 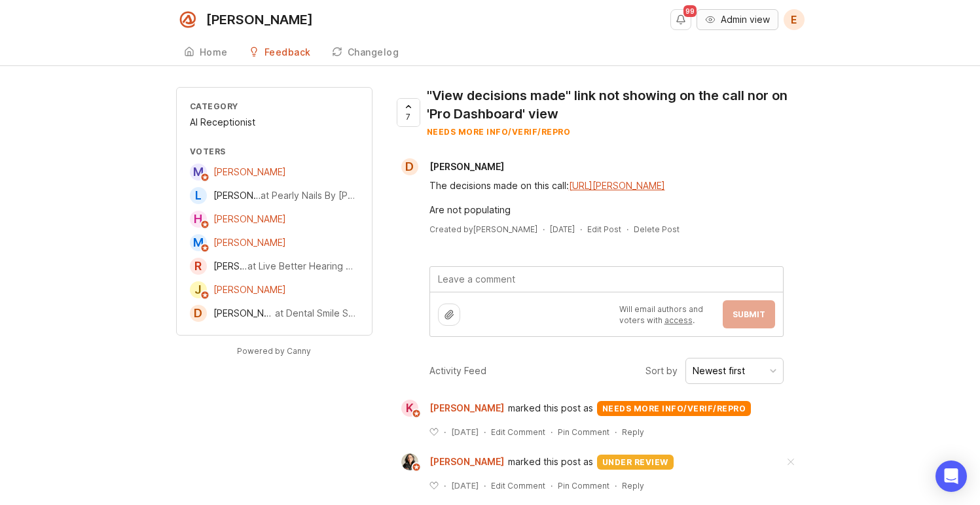 What do you see at coordinates (661, 371) in the screenshot?
I see `span: Sort by` at bounding box center [661, 371].